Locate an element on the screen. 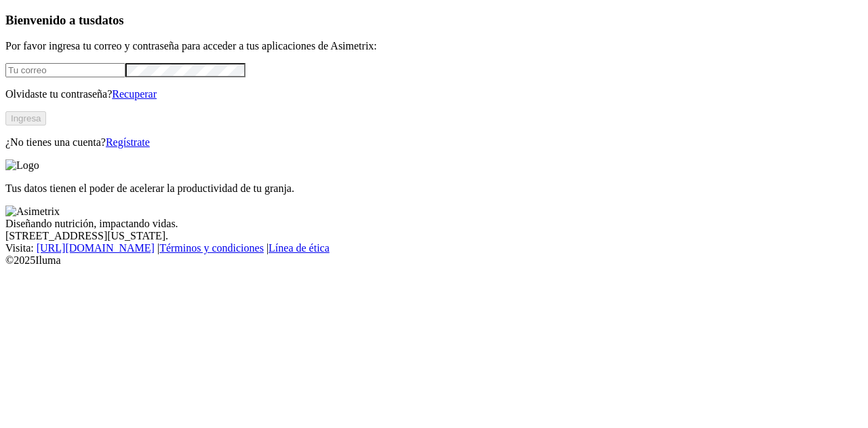  p: Olvidaste tu contraseña? is located at coordinates (434, 95).